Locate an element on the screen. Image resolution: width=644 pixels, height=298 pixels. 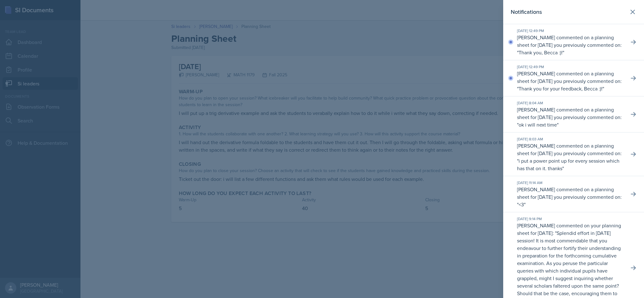
p: ok i will next time is located at coordinates (538, 125).